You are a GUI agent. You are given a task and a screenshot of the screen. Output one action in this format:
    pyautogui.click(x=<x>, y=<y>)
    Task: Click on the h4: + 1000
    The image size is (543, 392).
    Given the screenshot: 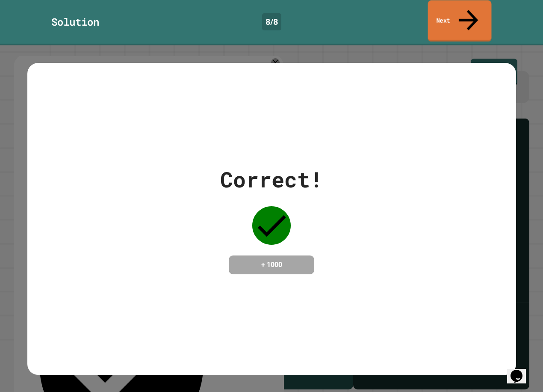 What is the action you would take?
    pyautogui.click(x=272, y=265)
    